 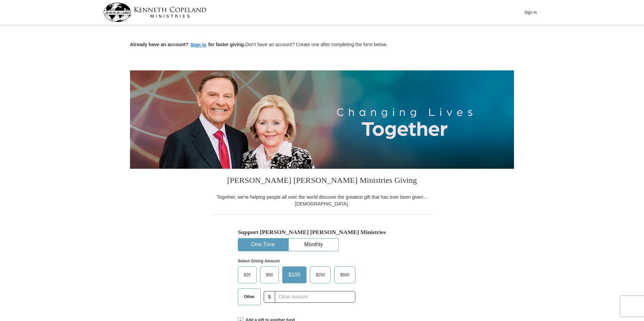 What do you see at coordinates (259, 261) in the screenshot?
I see `strong: Select Giving Amount` at bounding box center [259, 261].